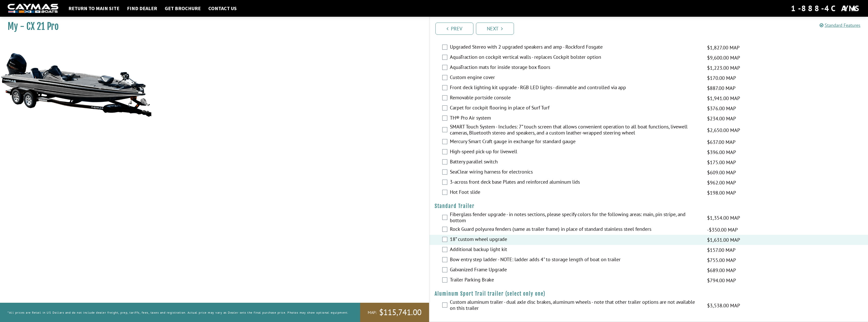 The image size is (868, 322). I want to click on h1: My - CX 21 Pro, so click(212, 26).